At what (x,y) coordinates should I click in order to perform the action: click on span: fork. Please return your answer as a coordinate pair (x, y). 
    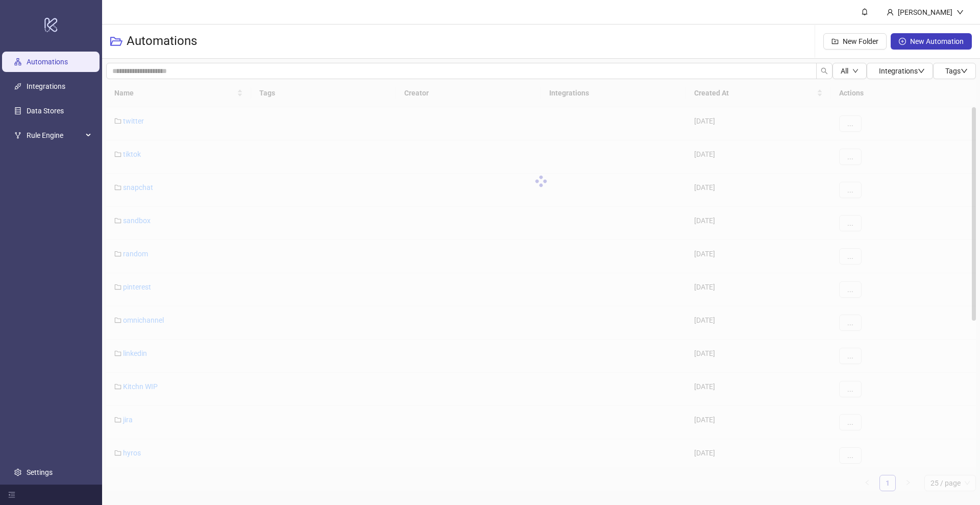
    Looking at the image, I should click on (18, 136).